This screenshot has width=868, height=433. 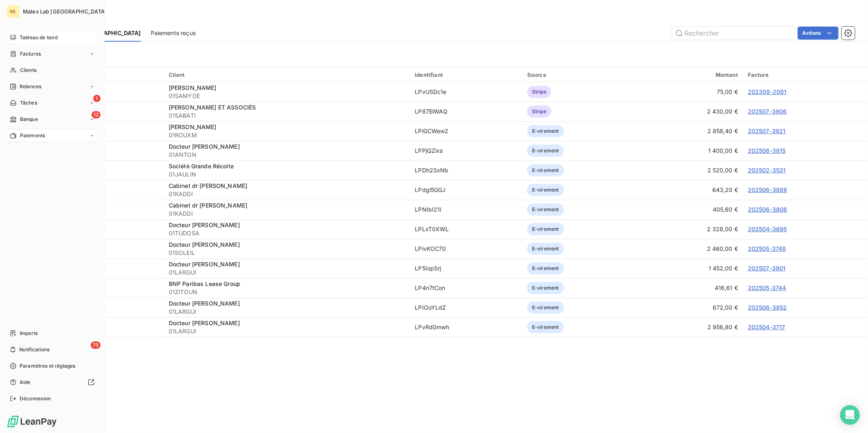 What do you see at coordinates (692, 151) in the screenshot?
I see `td: 1 400,00 €` at bounding box center [692, 151].